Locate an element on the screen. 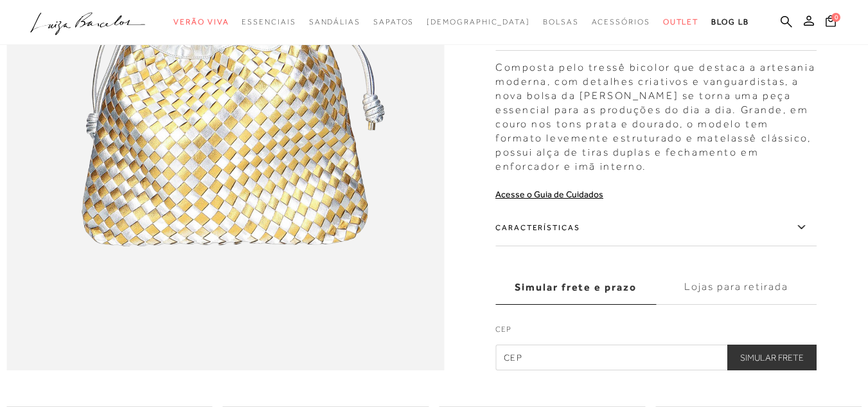 This screenshot has height=407, width=868. span: 0 is located at coordinates (836, 18).